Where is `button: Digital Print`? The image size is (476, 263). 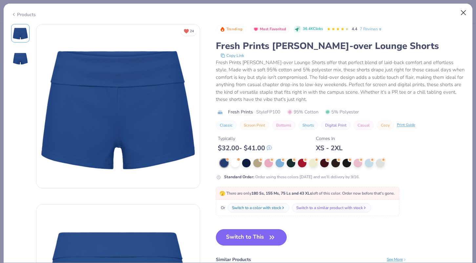
button: Digital Print is located at coordinates (336, 125).